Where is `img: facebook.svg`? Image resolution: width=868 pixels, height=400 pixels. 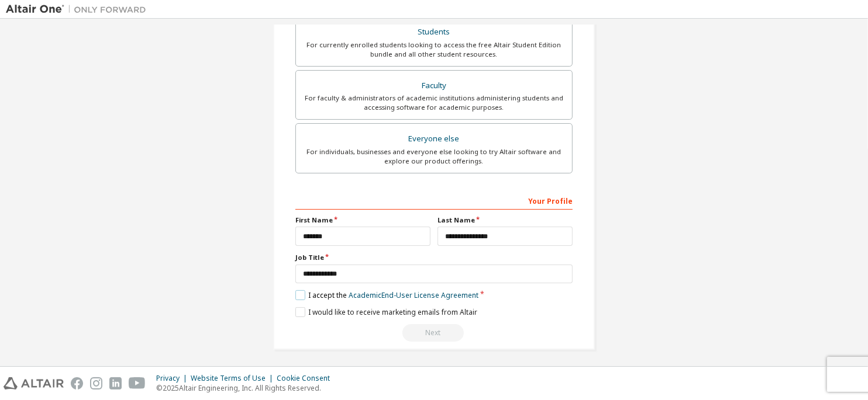 img: facebook.svg is located at coordinates (77, 384).